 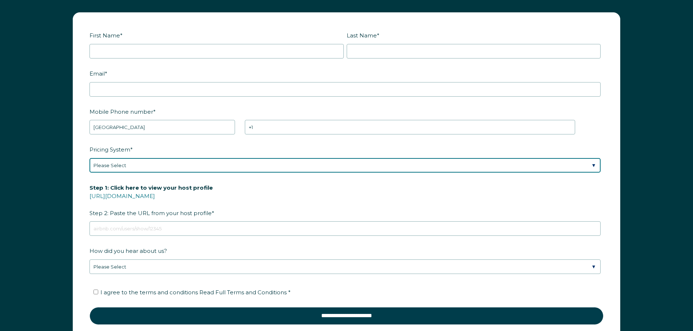 I want to click on span: Mobile Phone number, so click(x=121, y=112).